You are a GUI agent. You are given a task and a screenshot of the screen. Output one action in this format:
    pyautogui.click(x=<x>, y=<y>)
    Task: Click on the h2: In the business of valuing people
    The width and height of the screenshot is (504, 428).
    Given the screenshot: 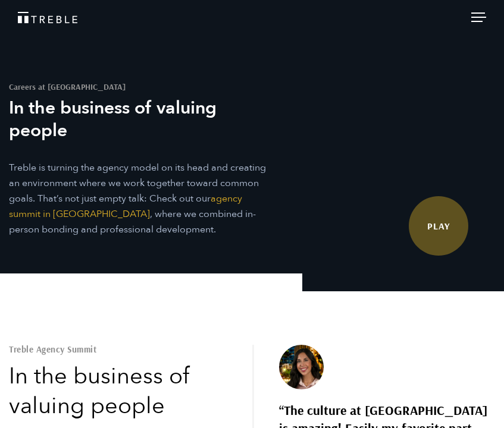 What is the action you would take?
    pyautogui.click(x=126, y=391)
    